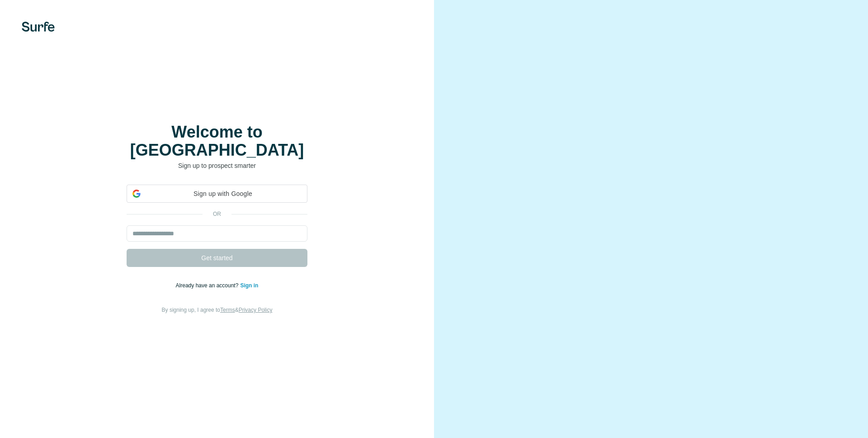 The height and width of the screenshot is (438, 868). I want to click on span: Already have an account?, so click(208, 285).